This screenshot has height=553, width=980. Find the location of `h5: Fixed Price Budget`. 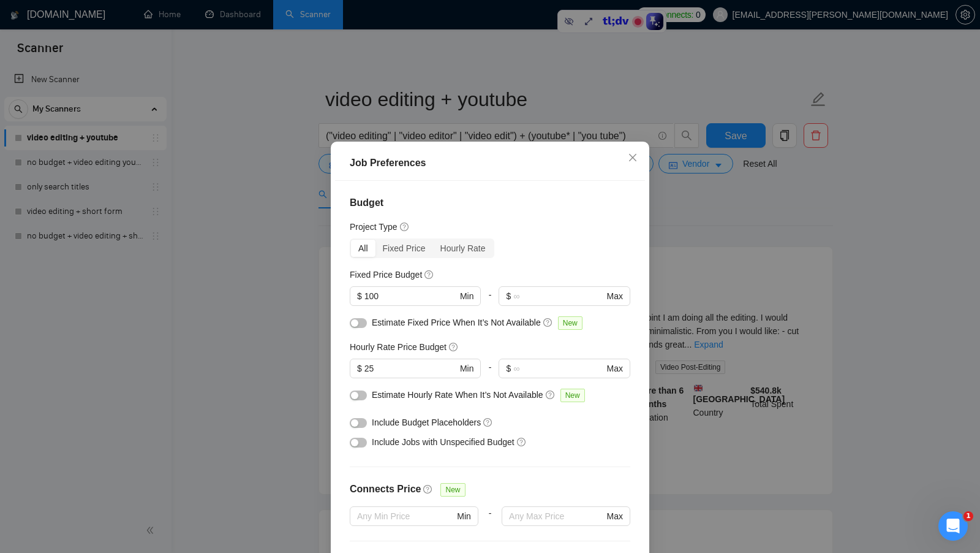

h5: Fixed Price Budget is located at coordinates (386, 275).